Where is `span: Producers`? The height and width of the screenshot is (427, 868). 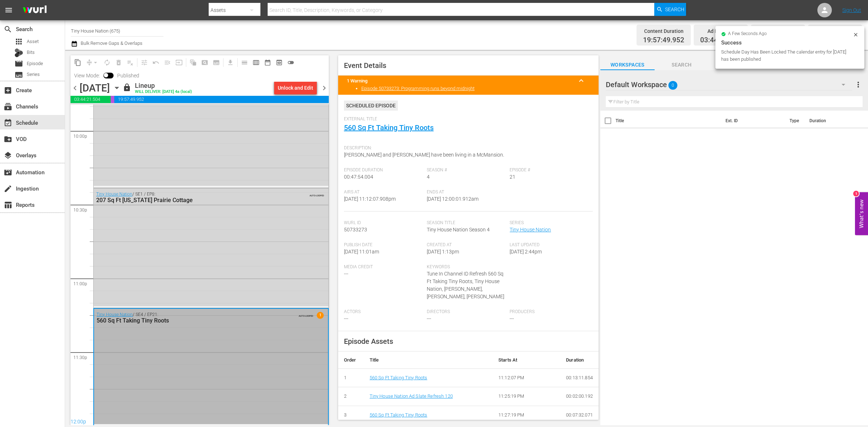
span: Producers is located at coordinates (549, 312).